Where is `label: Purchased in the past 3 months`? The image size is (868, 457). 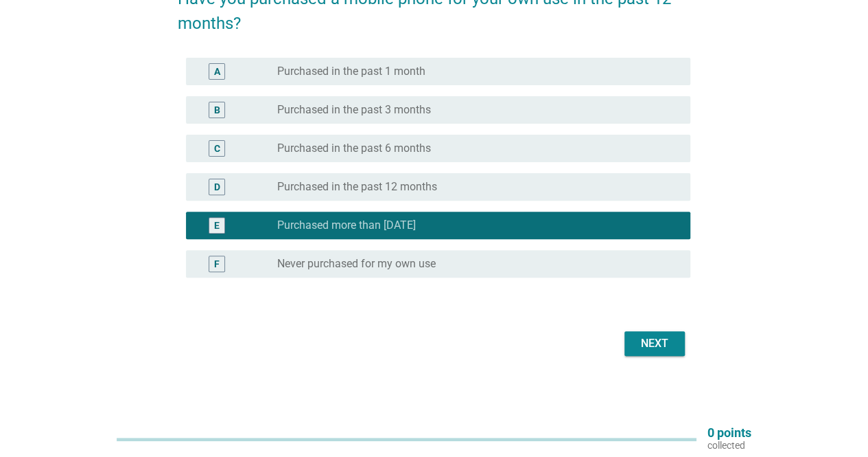 label: Purchased in the past 3 months is located at coordinates (354, 110).